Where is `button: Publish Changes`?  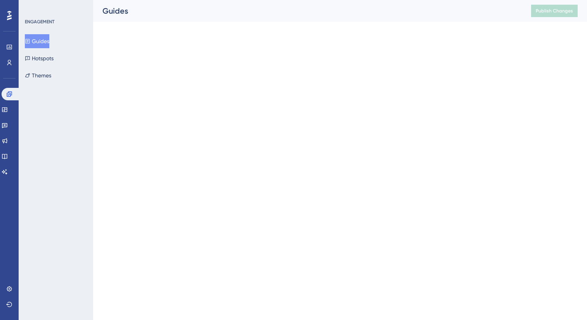
button: Publish Changes is located at coordinates (554, 11).